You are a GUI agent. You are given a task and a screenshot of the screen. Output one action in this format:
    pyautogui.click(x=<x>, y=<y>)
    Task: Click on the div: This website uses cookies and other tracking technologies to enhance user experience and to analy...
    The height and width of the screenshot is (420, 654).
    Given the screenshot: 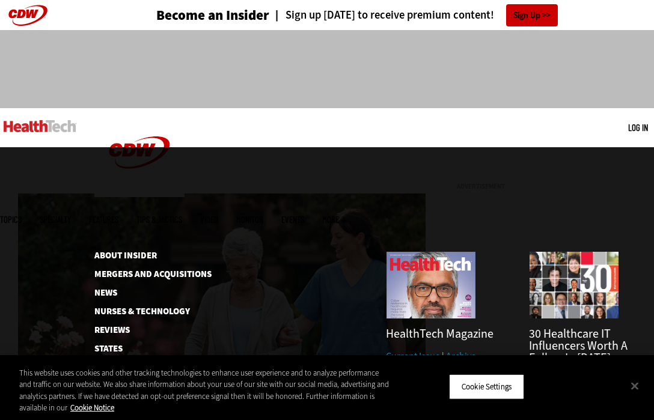 What is the action you would take?
    pyautogui.click(x=206, y=391)
    